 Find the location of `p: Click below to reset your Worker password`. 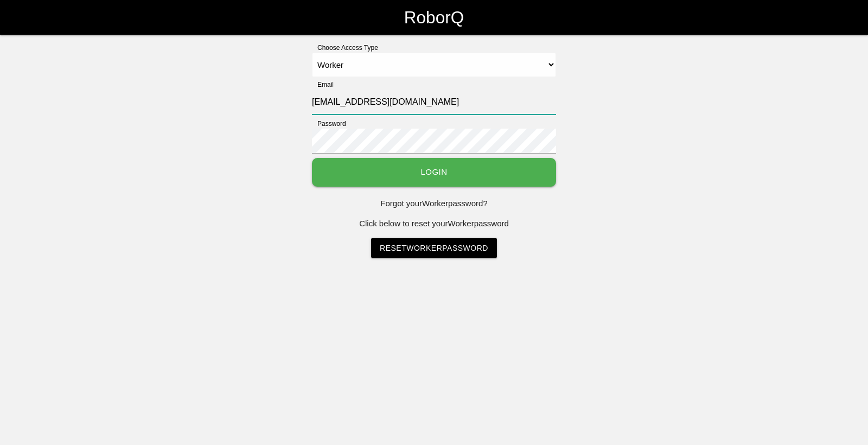

p: Click below to reset your Worker password is located at coordinates (434, 224).